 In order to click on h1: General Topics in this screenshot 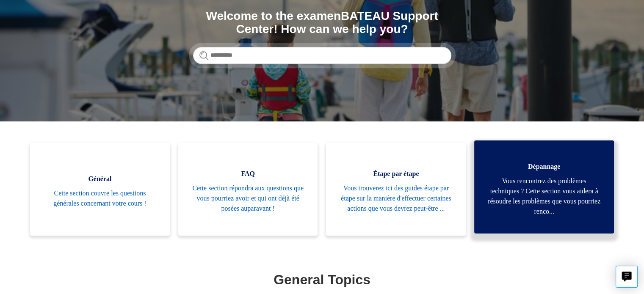, I will do `click(322, 279)`.